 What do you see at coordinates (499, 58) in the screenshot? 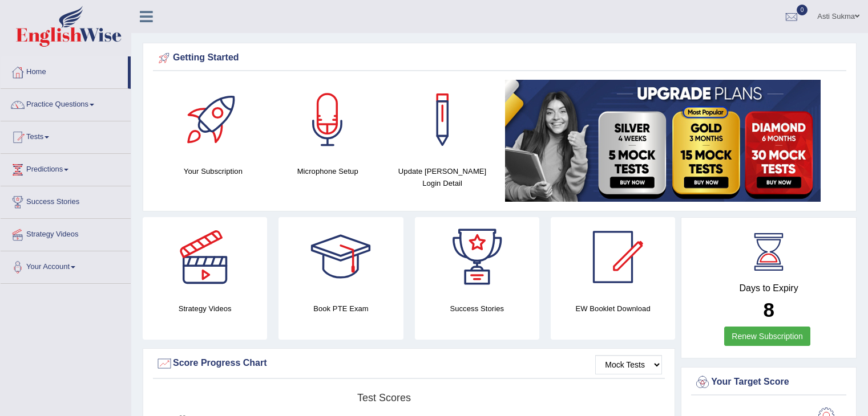
I see `div: Getting Started` at bounding box center [499, 58].